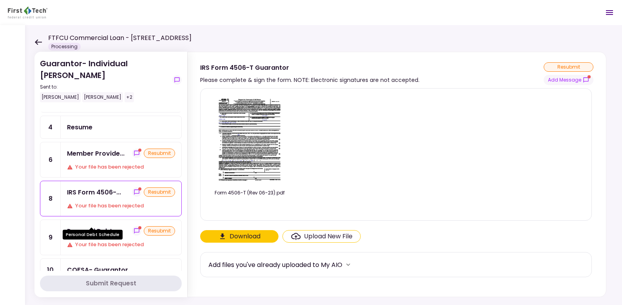 This screenshot has width=622, height=305. I want to click on div: 10, so click(51, 270).